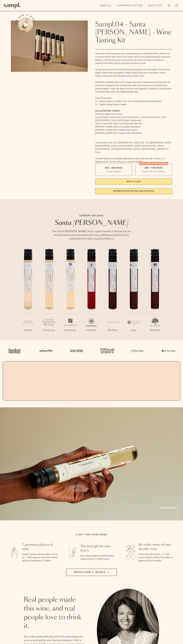 Image resolution: width=183 pixels, height=644 pixels. Describe the element at coordinates (49, 46) in the screenshot. I see `img: Sampl.04 - Santa Barbara - Wine Tasting Kit` at that location.